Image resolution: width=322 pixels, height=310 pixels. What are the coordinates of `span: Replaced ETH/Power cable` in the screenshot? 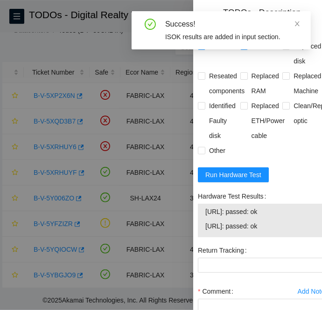 It's located at (268, 121).